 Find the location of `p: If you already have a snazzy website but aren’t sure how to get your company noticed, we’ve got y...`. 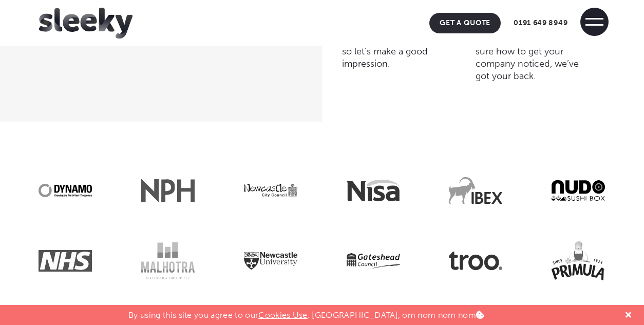

p: If you already have a snazzy website but aren’t sure how to get your company noticed, we’ve got y... is located at coordinates (532, 48).